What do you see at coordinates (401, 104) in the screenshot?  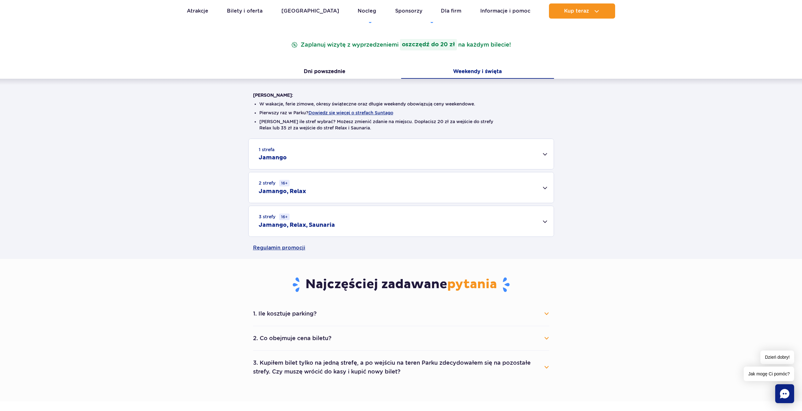 I see `li: W wakacje, ferie zimowe, okresy świąteczne oraz długie weekendy obowiązują ceny weekendowe.` at bounding box center [401, 104].